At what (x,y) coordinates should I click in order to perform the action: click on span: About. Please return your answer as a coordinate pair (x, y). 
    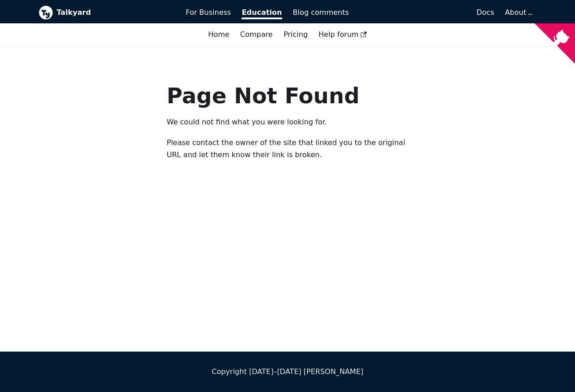
    Looking at the image, I should click on (518, 12).